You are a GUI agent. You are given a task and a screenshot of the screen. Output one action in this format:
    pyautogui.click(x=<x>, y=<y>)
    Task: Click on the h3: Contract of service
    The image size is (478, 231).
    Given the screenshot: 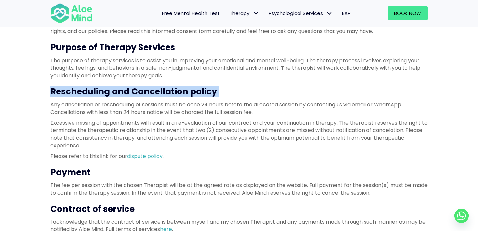 What is the action you would take?
    pyautogui.click(x=239, y=209)
    